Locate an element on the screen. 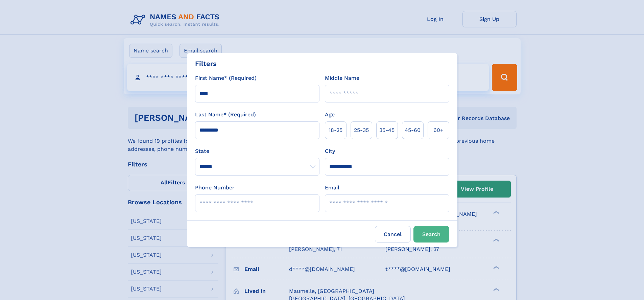 The height and width of the screenshot is (300, 644). div: Filters is located at coordinates (206, 64).